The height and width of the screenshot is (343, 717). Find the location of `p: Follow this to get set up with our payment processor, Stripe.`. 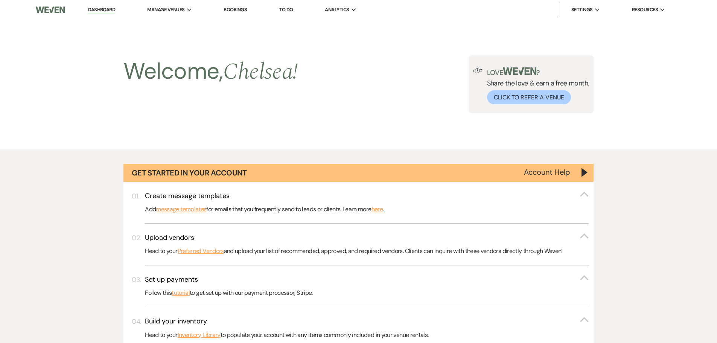

p: Follow this to get set up with our payment processor, Stripe. is located at coordinates (367, 293).